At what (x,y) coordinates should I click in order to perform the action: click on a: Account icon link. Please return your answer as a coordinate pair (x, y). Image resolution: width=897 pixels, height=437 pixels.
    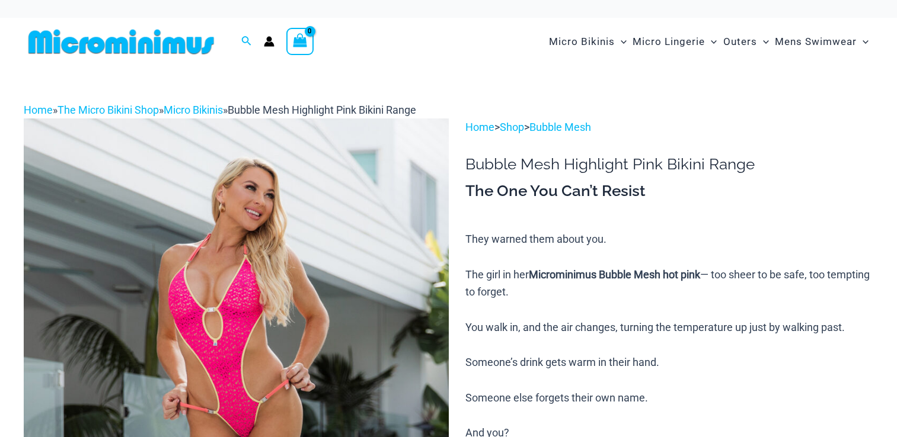
    Looking at the image, I should click on (269, 41).